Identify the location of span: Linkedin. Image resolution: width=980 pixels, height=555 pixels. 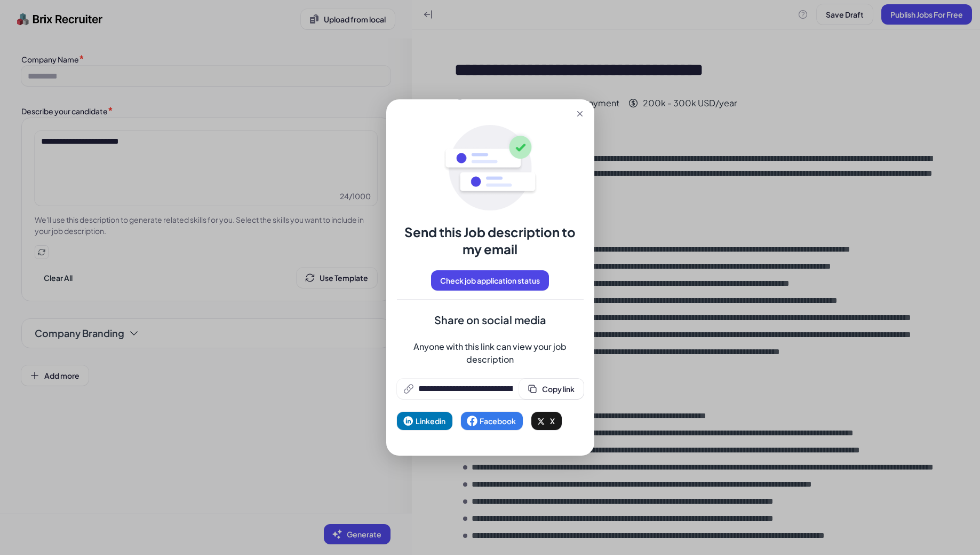
(431, 421).